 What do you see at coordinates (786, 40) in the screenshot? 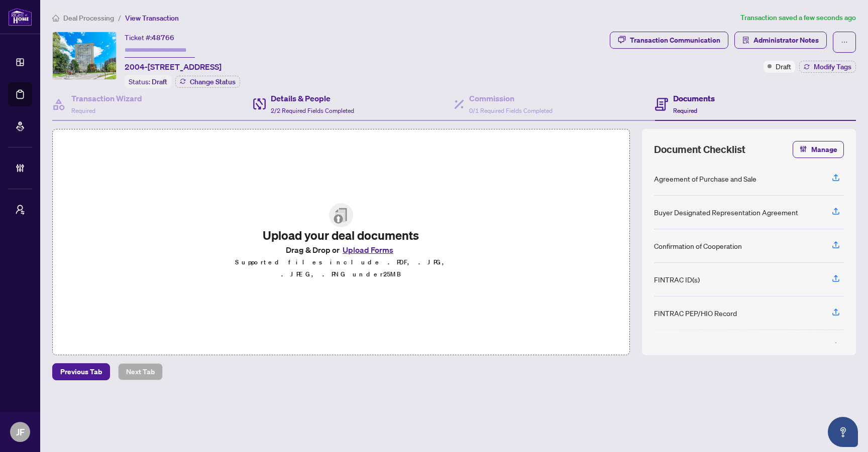
I see `span: Administrator Notes` at bounding box center [786, 40].